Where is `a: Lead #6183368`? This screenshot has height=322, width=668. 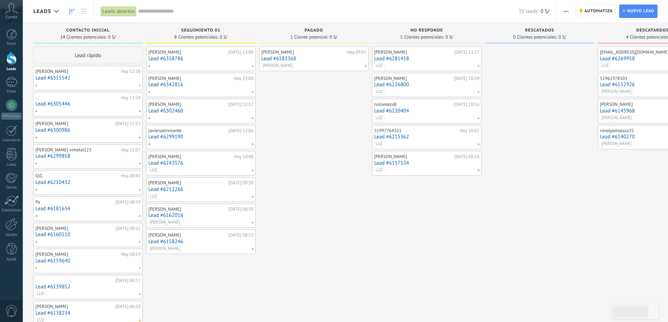 a: Lead #6183368 is located at coordinates (314, 59).